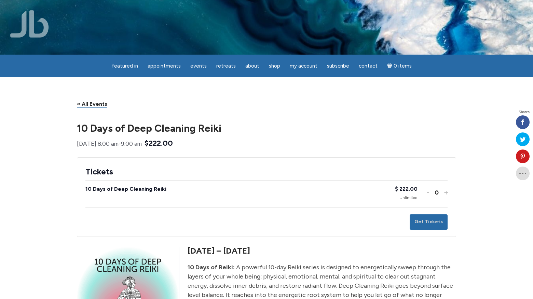 This screenshot has height=299, width=533. What do you see at coordinates (338, 66) in the screenshot?
I see `span: Subscribe` at bounding box center [338, 66].